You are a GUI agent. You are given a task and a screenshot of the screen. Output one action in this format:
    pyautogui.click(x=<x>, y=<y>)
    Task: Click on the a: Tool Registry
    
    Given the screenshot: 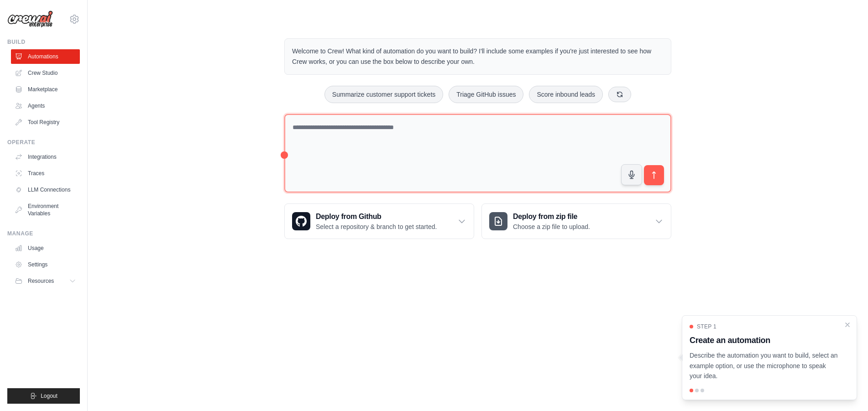 What is the action you would take?
    pyautogui.click(x=45, y=122)
    